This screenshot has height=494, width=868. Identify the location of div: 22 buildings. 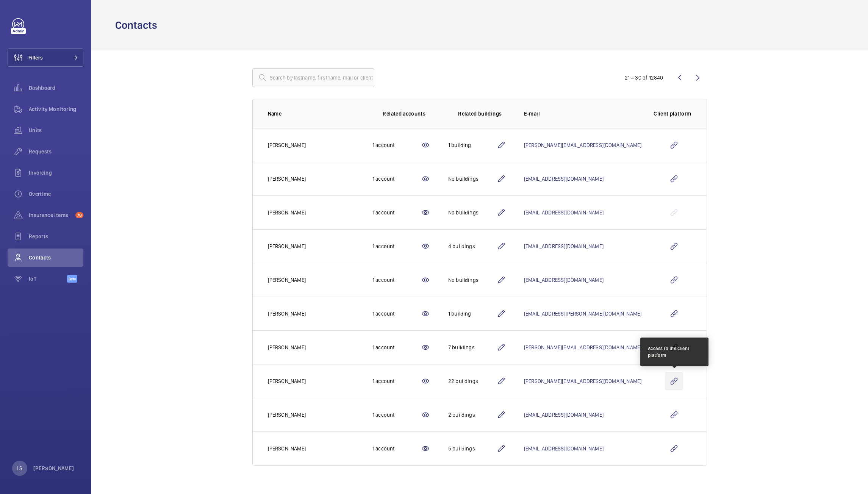
(472, 381).